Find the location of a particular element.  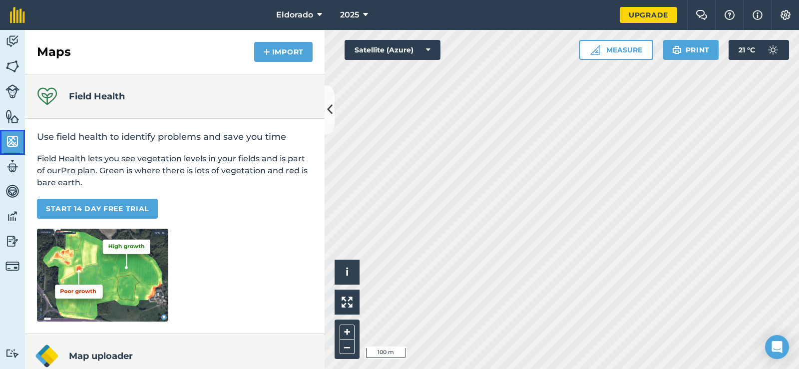

div: Open Intercom Messenger is located at coordinates (777, 347).